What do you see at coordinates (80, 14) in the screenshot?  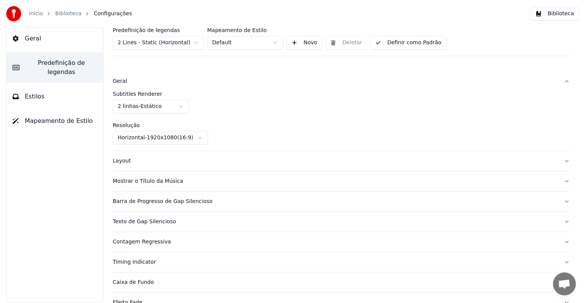 I see `nav: breadcrumb` at bounding box center [80, 14].